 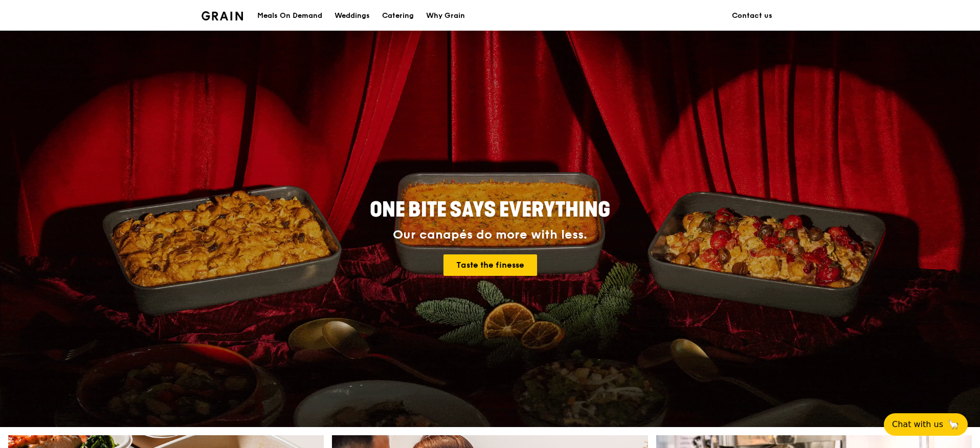 What do you see at coordinates (918, 425) in the screenshot?
I see `span: Chat with us` at bounding box center [918, 425].